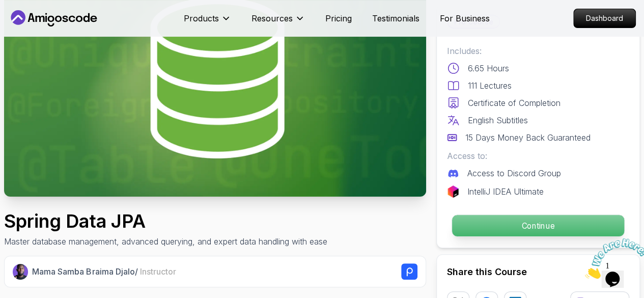  Describe the element at coordinates (338, 19) in the screenshot. I see `p: Pricing` at that location.